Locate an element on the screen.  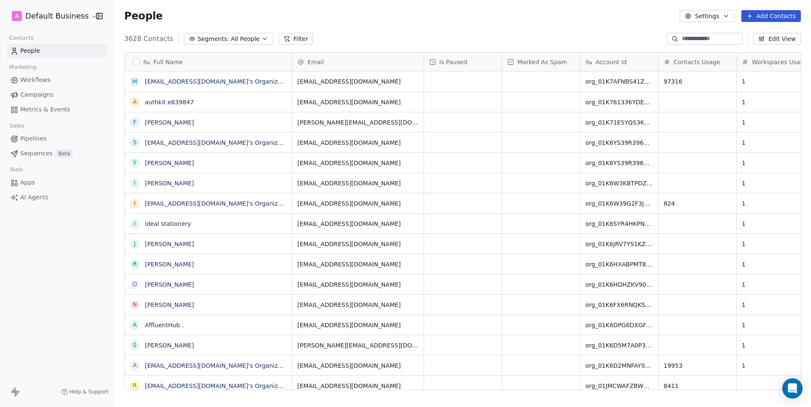
span: Workflows is located at coordinates (35, 80).